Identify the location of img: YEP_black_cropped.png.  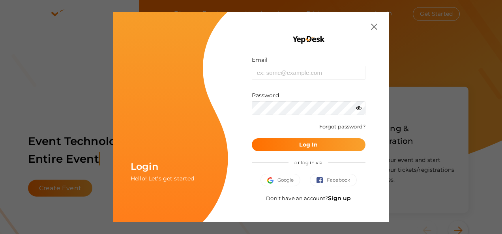
(308, 40).